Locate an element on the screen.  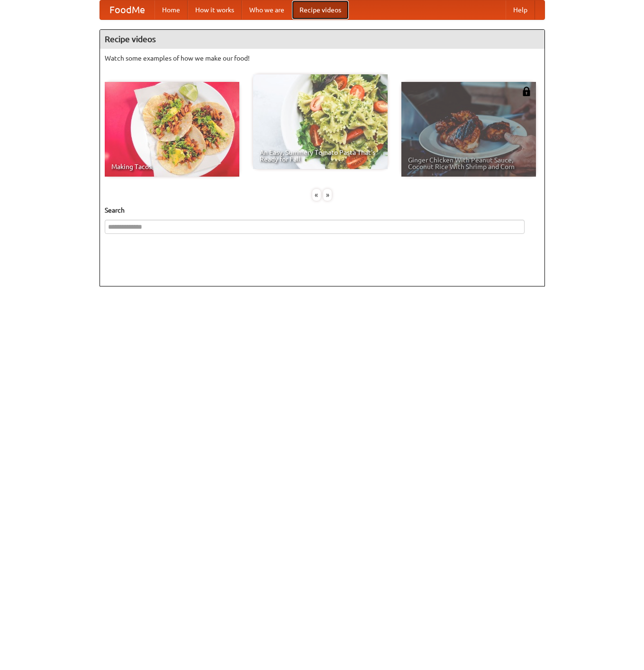
h4: Recipe videos is located at coordinates (322, 39).